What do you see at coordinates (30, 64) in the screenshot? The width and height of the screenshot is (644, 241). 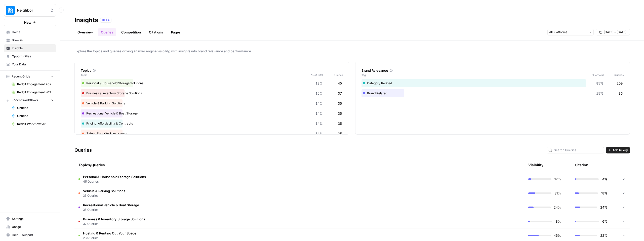 I see `a: Your Data` at bounding box center [30, 64].